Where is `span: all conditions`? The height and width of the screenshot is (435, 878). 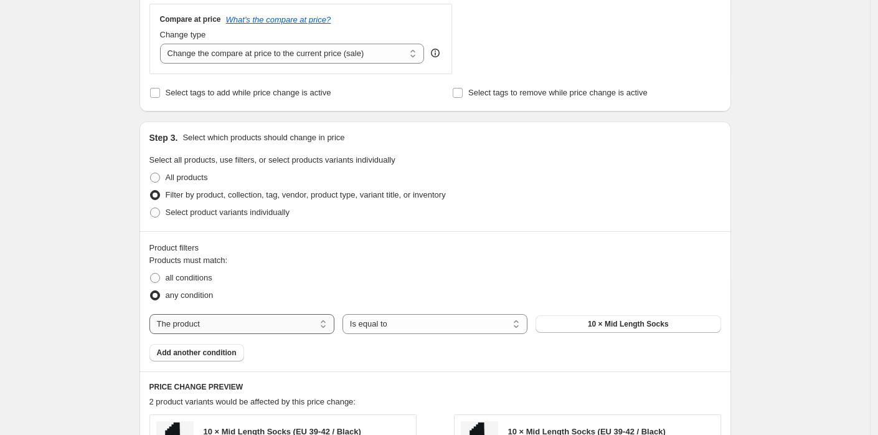
span: all conditions is located at coordinates (189, 277).